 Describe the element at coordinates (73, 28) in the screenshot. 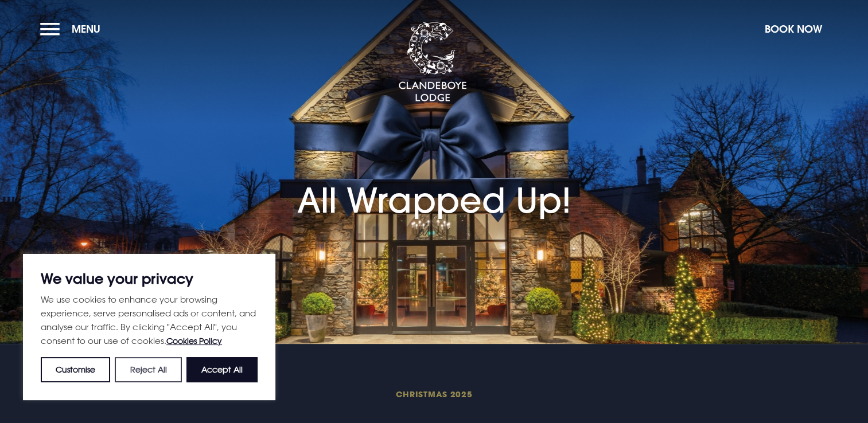

I see `button: Menu` at that location.